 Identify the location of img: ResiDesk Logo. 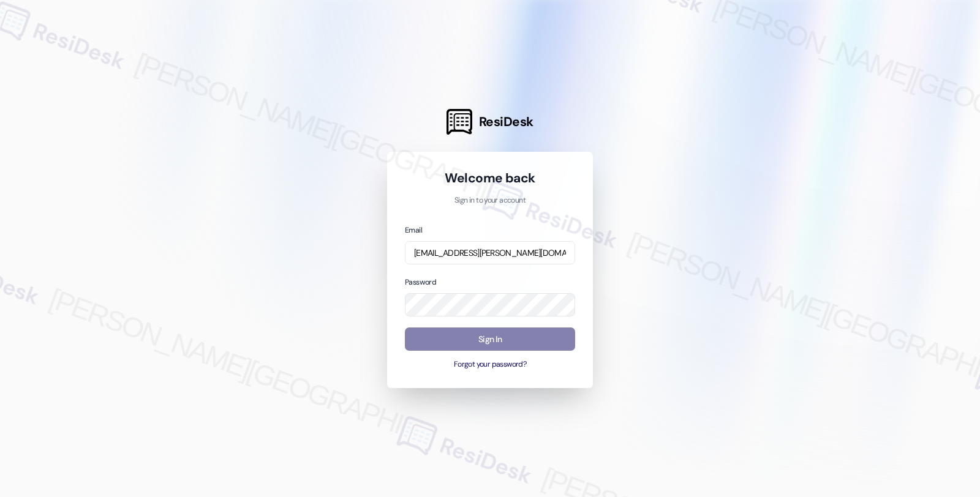
(459, 122).